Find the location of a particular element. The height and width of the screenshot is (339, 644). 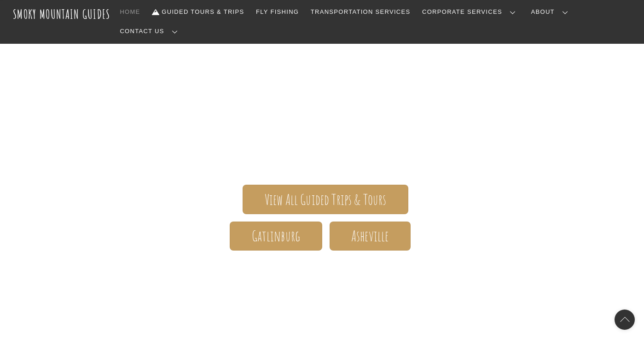

span: Gatlinburg is located at coordinates (276, 236).